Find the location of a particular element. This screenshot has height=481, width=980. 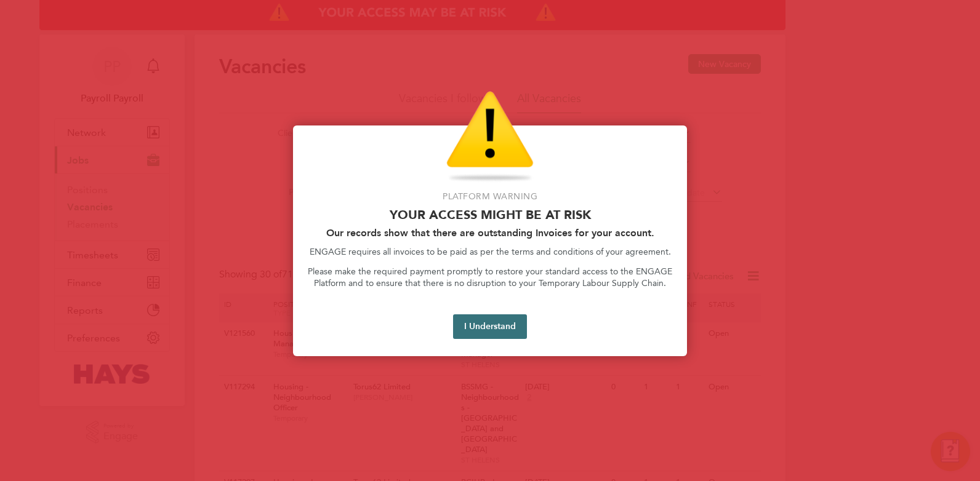

button: I Understand is located at coordinates (490, 327).